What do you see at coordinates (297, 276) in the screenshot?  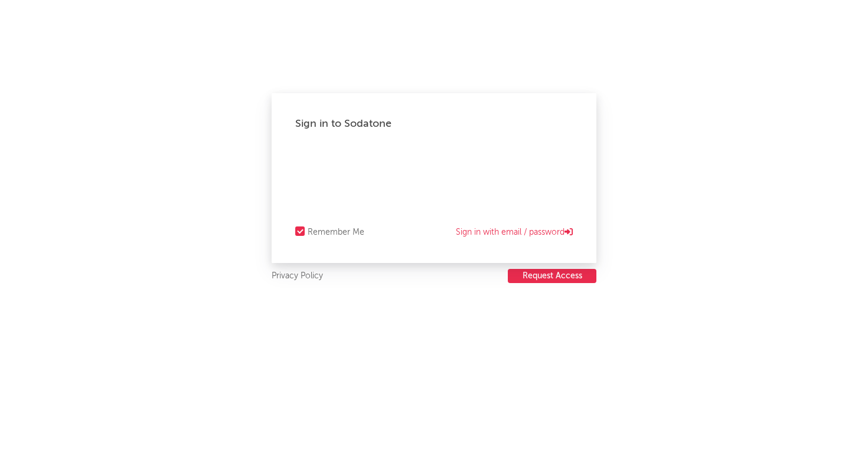 I see `a: Privacy Policy` at bounding box center [297, 276].